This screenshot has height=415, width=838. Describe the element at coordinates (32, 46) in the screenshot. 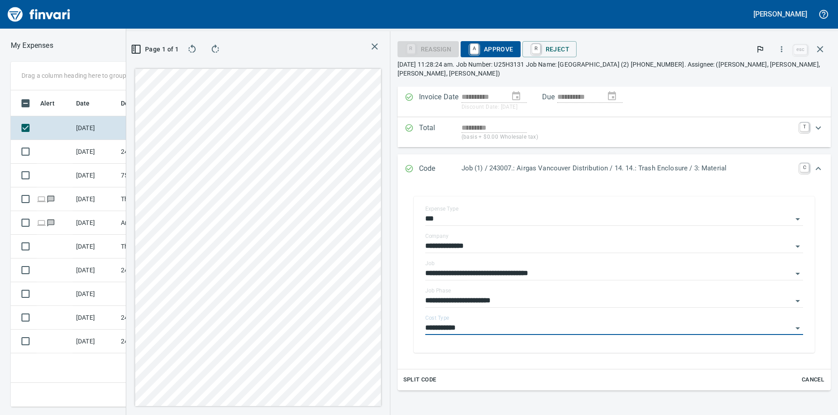

I see `nav: breadcrumb` at that location.